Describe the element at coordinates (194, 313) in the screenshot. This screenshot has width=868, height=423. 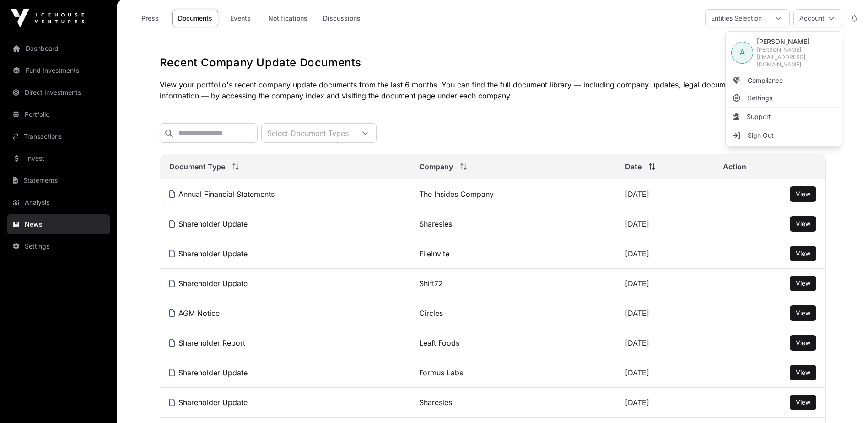
I see `a: AGM Notice` at that location.